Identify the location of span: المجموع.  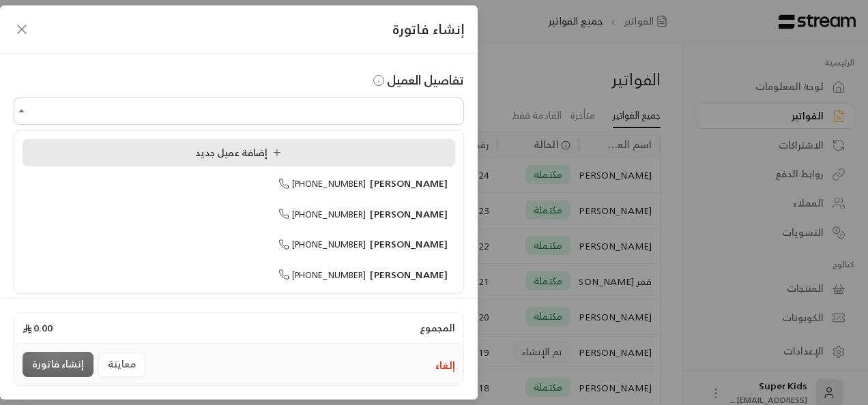
(437, 328).